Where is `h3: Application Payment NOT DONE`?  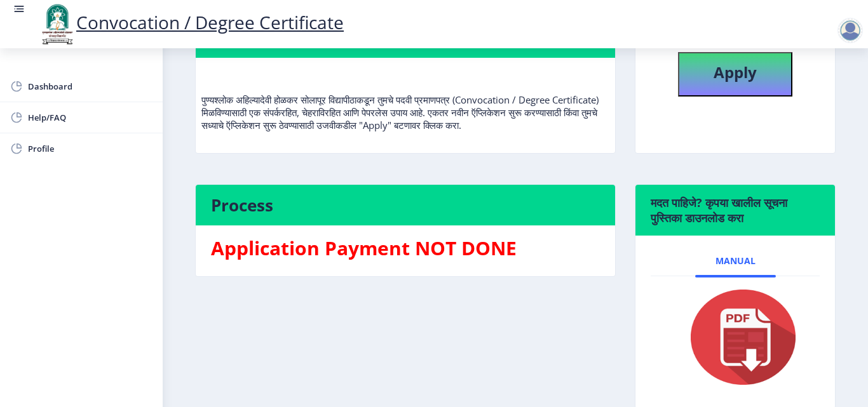 h3: Application Payment NOT DONE is located at coordinates (406, 248).